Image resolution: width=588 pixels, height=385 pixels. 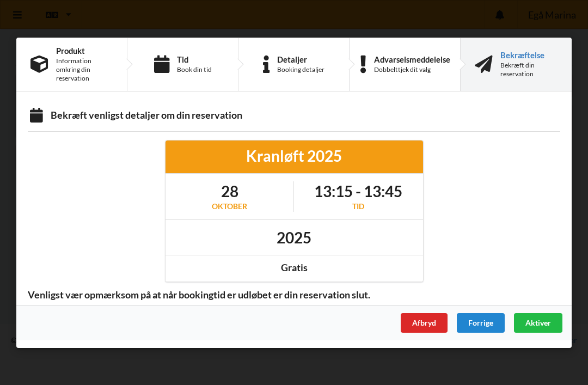 What do you see at coordinates (300, 69) in the screenshot?
I see `div: Booking detaljer` at bounding box center [300, 69].